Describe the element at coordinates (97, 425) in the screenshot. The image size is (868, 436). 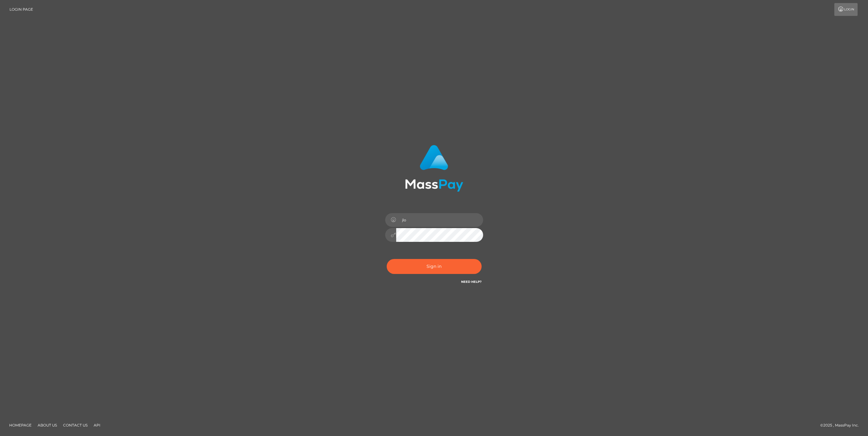
I see `a: API` at that location.